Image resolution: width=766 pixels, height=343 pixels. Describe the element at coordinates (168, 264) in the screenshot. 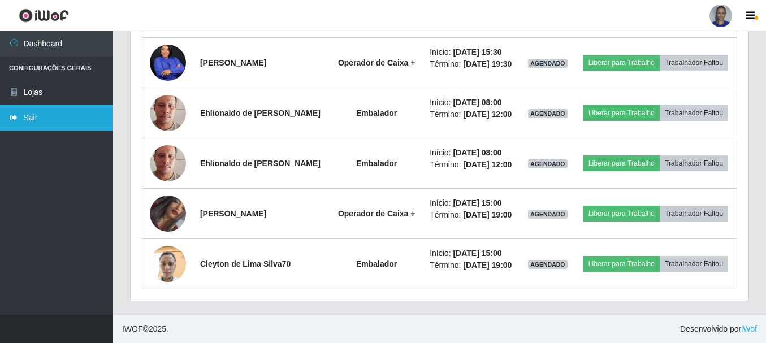

I see `img: 1739482115127.jpeg` at that location.